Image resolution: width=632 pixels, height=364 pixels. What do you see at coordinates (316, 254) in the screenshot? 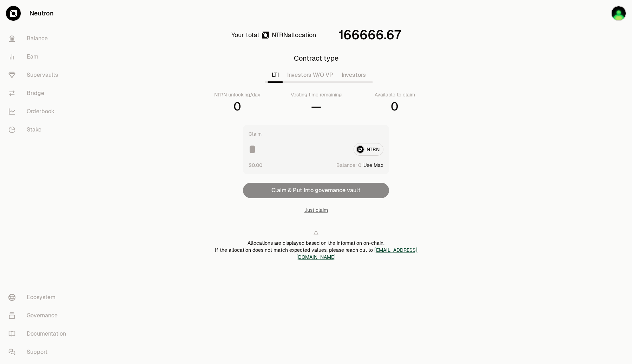
I see `div: If the allocation does not match expected values, please reach out to` at bounding box center [316, 254].